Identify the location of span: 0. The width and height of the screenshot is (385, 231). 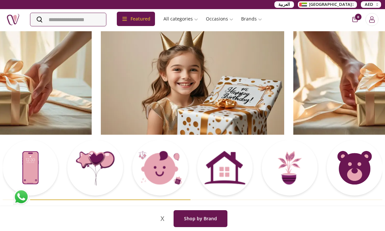
(358, 17).